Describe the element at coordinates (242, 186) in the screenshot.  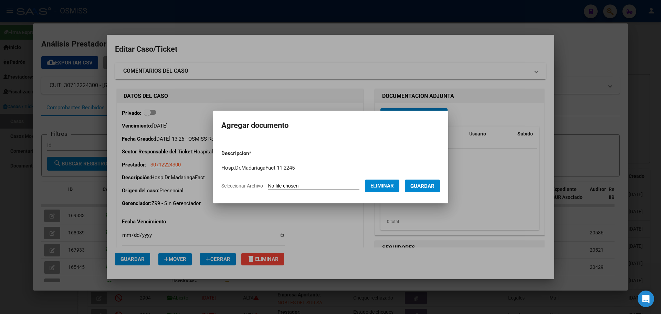
I see `span: Seleccionar Archivo` at that location.